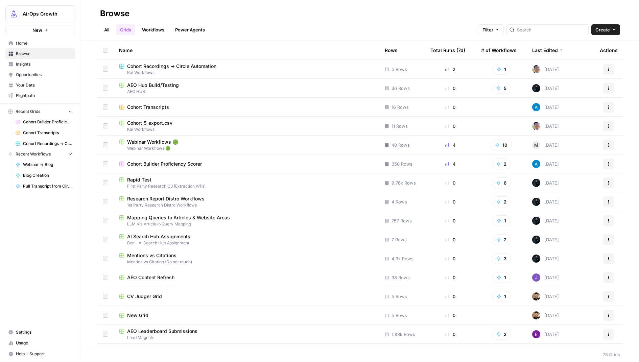  What do you see at coordinates (159, 237) in the screenshot?
I see `span: AI Search Hub Assignments` at bounding box center [159, 237].